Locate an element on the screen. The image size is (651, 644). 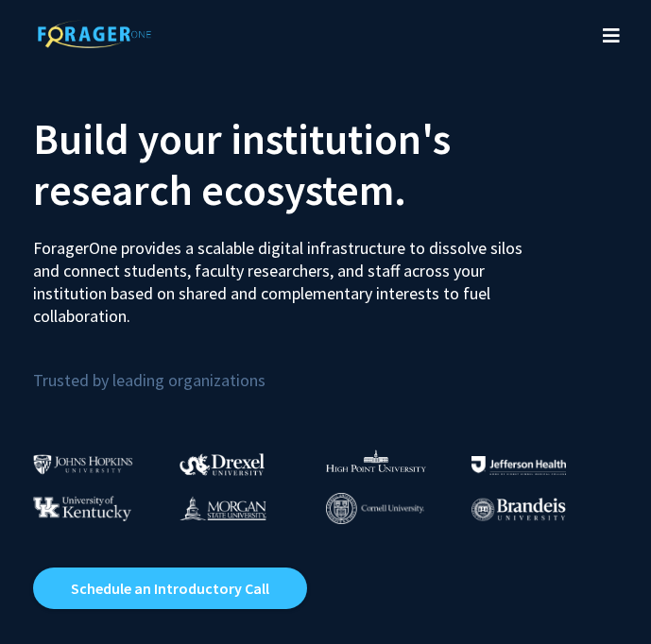
img: High Point University is located at coordinates (376, 461).